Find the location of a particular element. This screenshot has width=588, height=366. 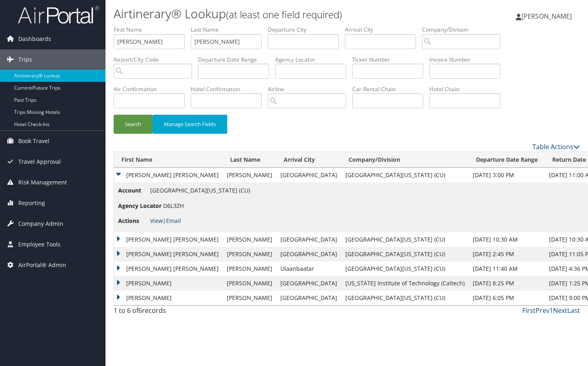

label: Arrival City is located at coordinates (383, 30).